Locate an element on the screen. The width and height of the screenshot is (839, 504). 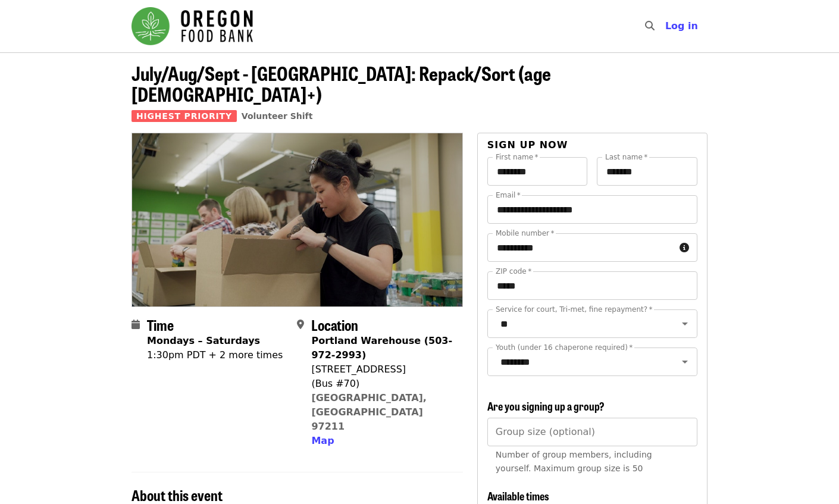
input: [object Object] is located at coordinates (592, 432).